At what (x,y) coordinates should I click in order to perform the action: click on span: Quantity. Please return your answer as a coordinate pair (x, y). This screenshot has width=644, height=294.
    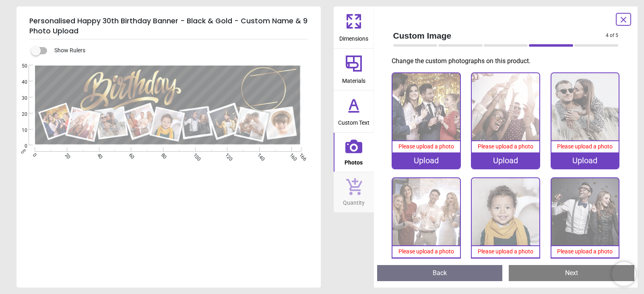
    Looking at the image, I should click on (354, 201).